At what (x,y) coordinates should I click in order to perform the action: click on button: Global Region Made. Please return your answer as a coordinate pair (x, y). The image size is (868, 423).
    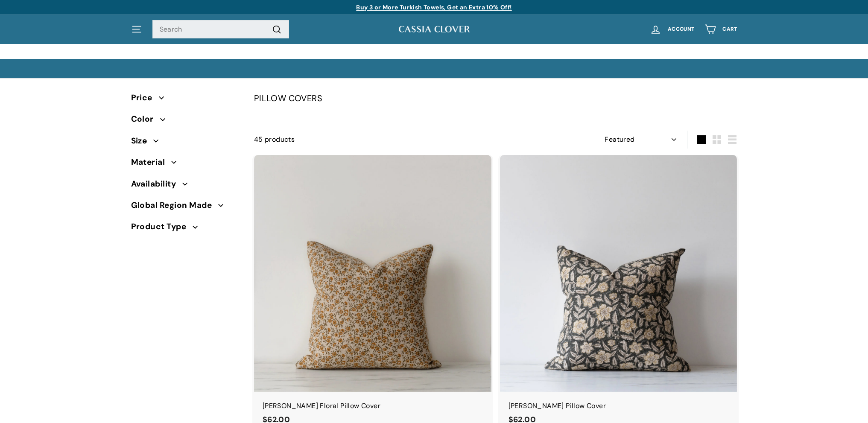
    Looking at the image, I should click on (186, 208).